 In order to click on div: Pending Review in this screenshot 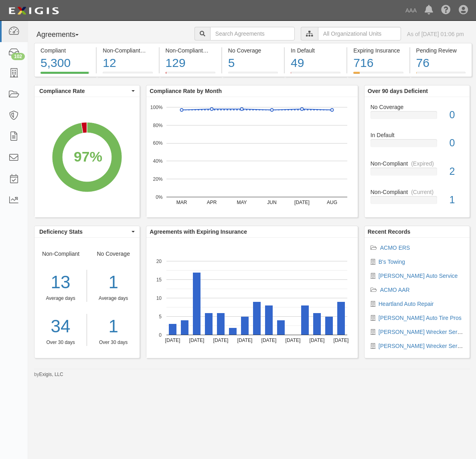, I will do `click(441, 51)`.